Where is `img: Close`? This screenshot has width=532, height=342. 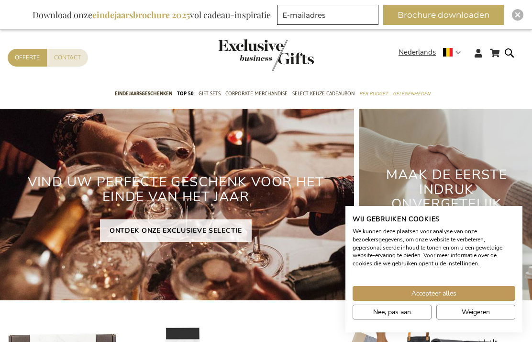
img: Close is located at coordinates (518, 15).